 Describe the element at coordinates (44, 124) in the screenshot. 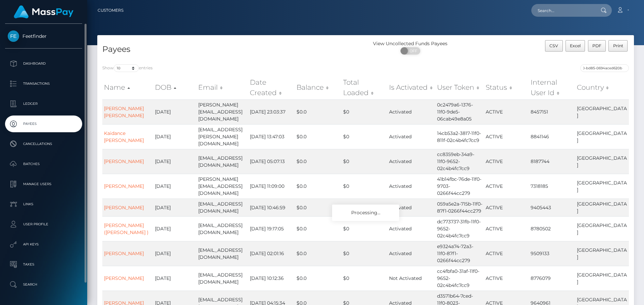

I see `a: Payees` at that location.